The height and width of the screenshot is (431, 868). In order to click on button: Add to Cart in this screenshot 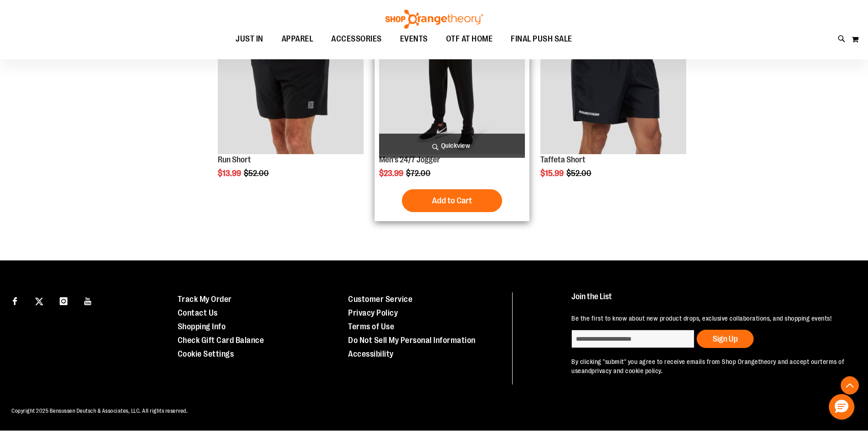, I will do `click(452, 200)`.